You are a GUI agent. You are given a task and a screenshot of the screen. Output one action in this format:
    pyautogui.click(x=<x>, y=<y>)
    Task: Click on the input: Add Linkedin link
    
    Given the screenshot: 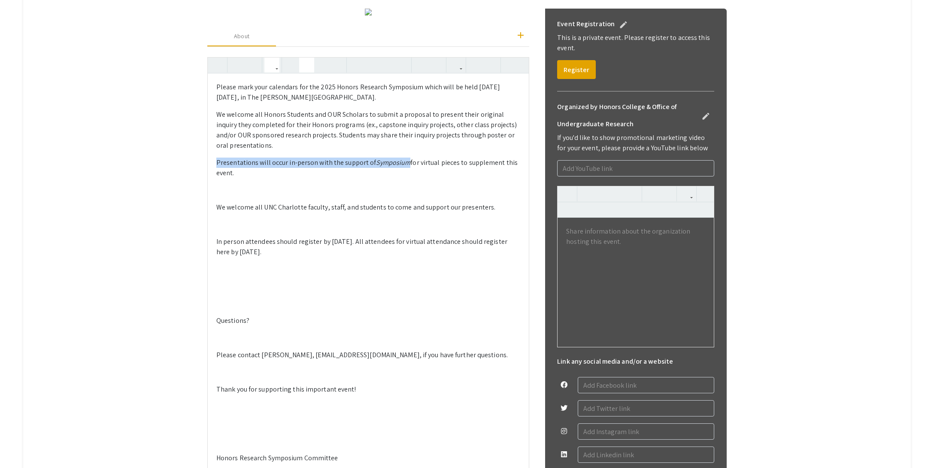 What is the action you would take?
    pyautogui.click(x=646, y=455)
    